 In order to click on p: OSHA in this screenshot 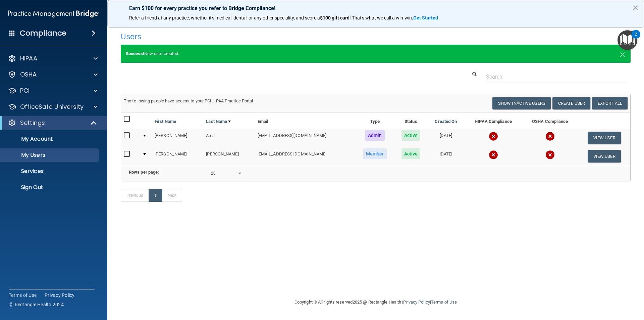, I will do `click(29, 74)`.